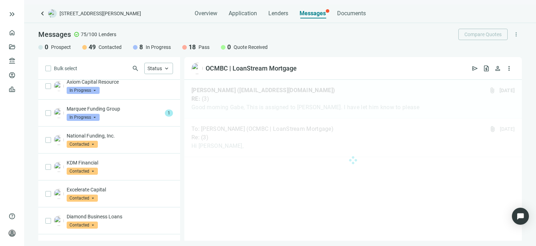  What do you see at coordinates (59, 86) in the screenshot?
I see `img: 24d43aff-89e2-4992-b51a-c358918be0bb` at bounding box center [59, 86].